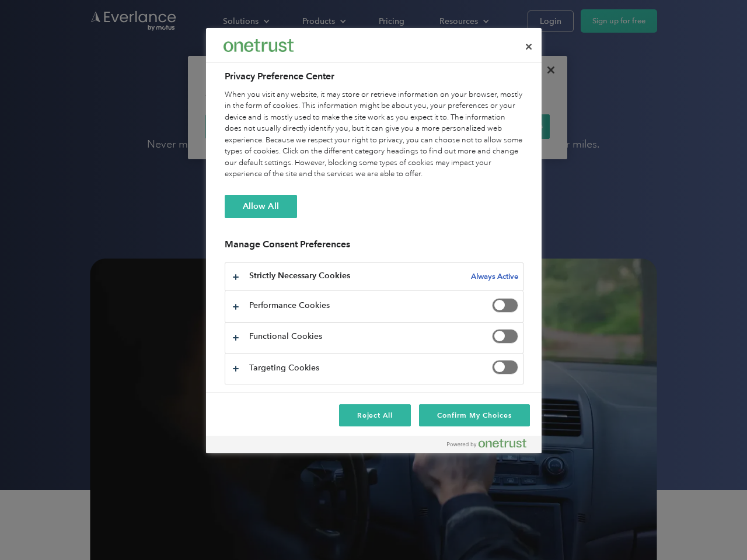  Describe the element at coordinates (261, 206) in the screenshot. I see `button: Allow All` at that location.